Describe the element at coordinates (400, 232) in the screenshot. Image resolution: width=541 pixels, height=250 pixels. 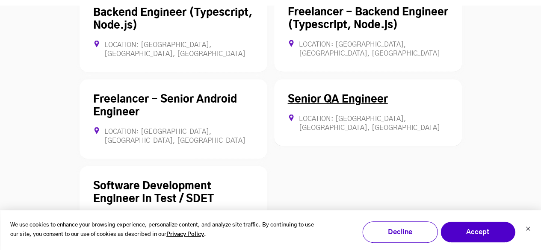
I see `button: Decline` at that location.